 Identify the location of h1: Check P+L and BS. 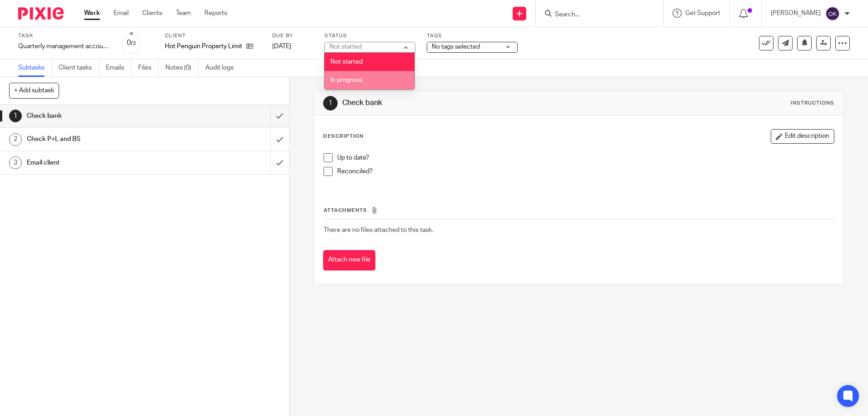
(105, 139).